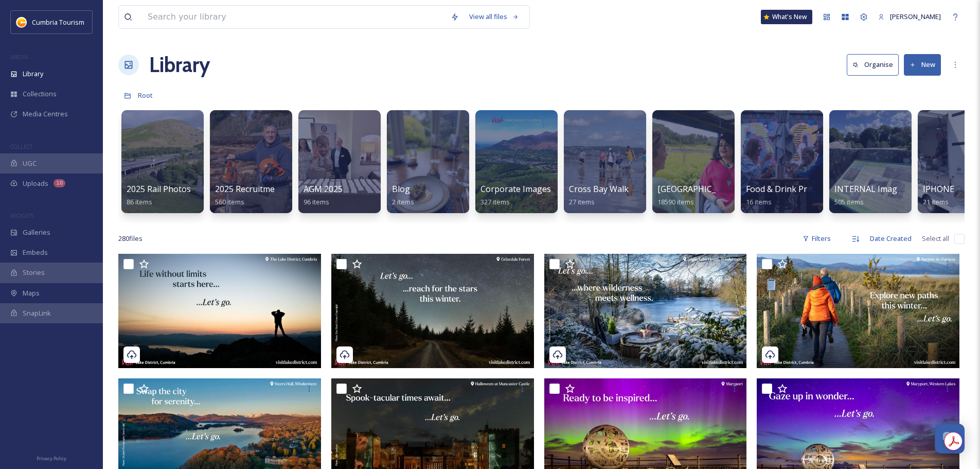 The width and height of the screenshot is (980, 469). I want to click on div: 10, so click(59, 183).